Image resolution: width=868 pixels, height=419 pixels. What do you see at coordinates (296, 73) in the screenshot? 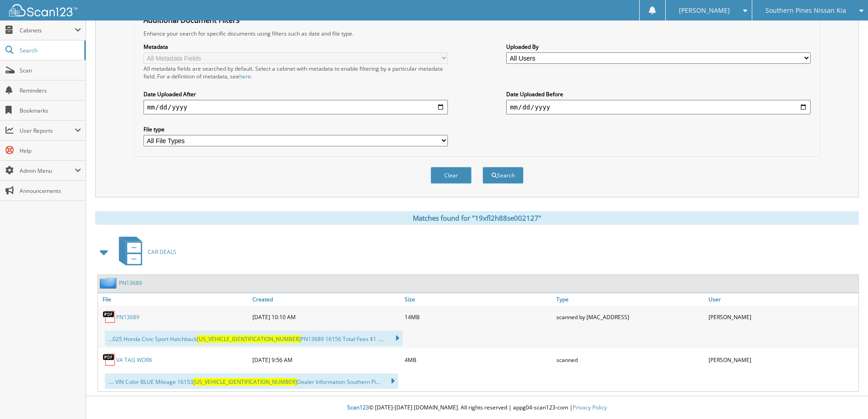
I see `div: All metadata fields are searched by default. Select a cabinet with metadata to enable filtering b...` at bounding box center [296, 73].